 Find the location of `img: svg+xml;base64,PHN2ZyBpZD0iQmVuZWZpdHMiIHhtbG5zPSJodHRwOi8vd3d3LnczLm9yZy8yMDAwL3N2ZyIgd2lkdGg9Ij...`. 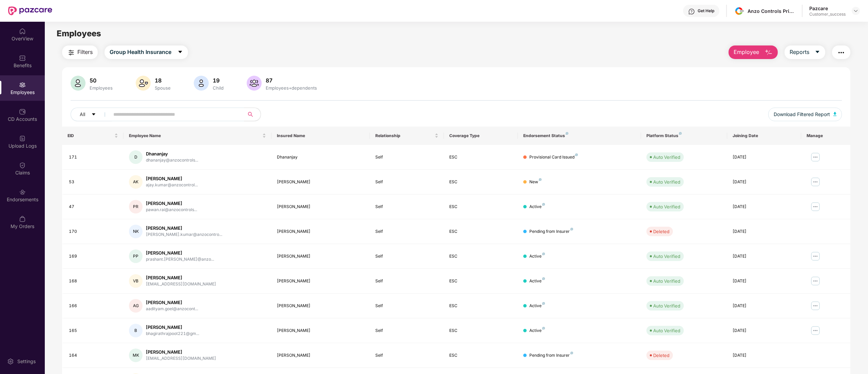

img: svg+xml;base64,PHN2ZyBpZD0iQmVuZWZpdHMiIHhtbG5zPSJodHRwOi8vd3d3LnczLm9yZy8yMDAwL3N2ZyIgd2lkdGg9Ij... is located at coordinates (22, 58).